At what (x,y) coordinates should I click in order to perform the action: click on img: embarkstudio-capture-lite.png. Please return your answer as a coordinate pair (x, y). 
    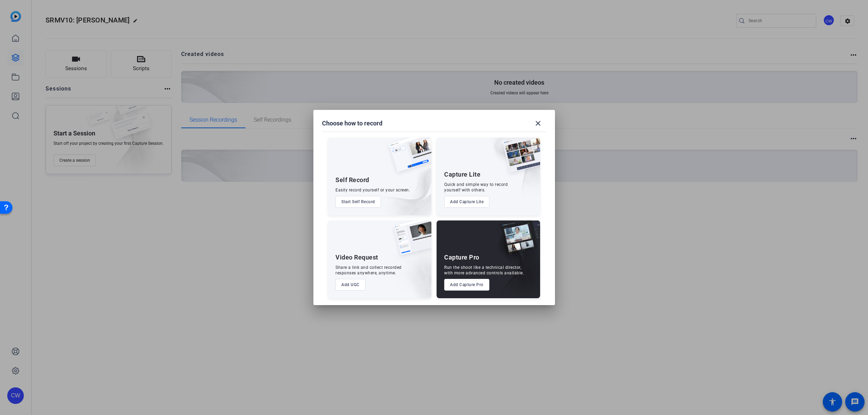
    Looking at the image, I should click on (509, 172).